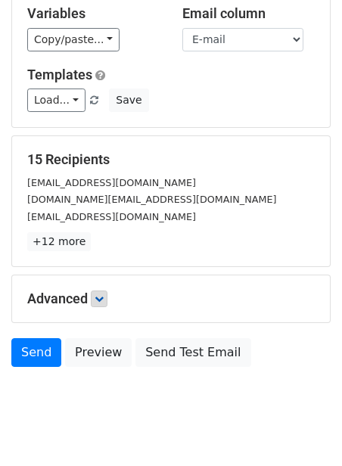 The height and width of the screenshot is (466, 342). What do you see at coordinates (36, 353) in the screenshot?
I see `a: Send` at bounding box center [36, 353].